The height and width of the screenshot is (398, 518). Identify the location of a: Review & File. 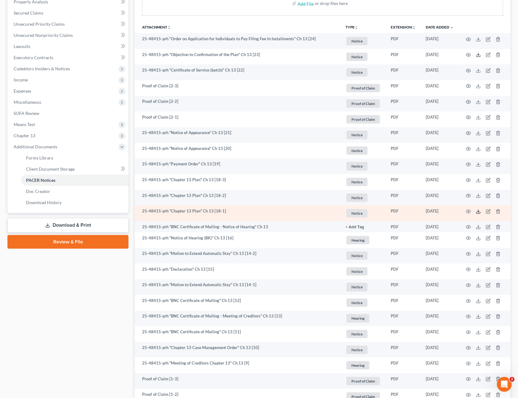
(68, 242).